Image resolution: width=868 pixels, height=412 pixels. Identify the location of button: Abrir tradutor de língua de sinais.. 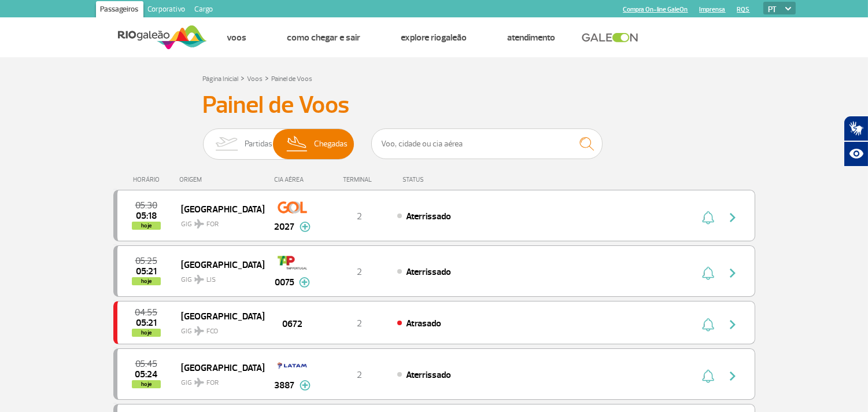
(856, 128).